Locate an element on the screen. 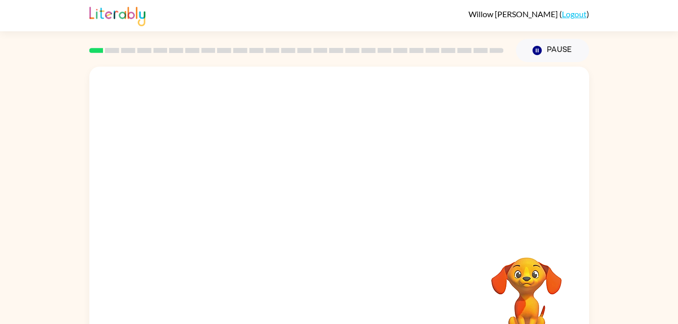 The image size is (678, 324). button: Pause is located at coordinates (552, 50).